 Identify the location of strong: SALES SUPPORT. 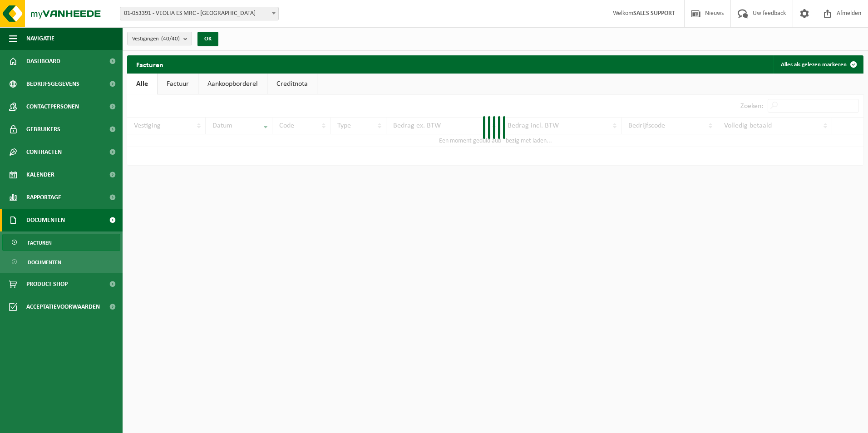
(654, 13).